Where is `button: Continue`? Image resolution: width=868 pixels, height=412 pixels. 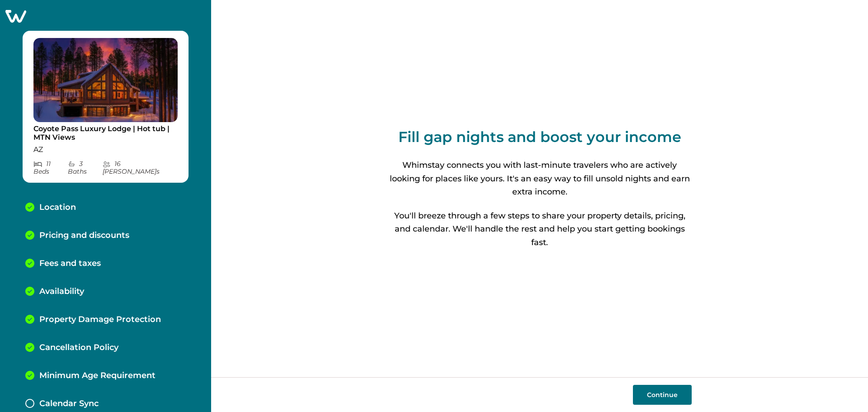 button: Continue is located at coordinates (663, 395).